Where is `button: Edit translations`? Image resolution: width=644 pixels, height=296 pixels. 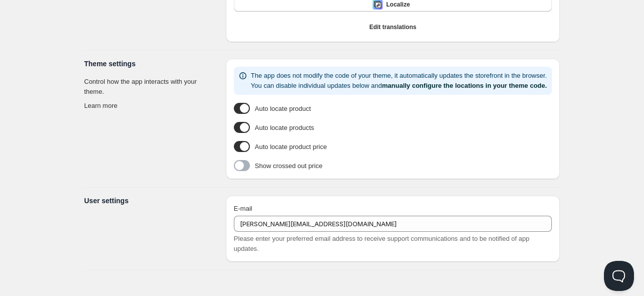
button: Edit translations is located at coordinates (393, 27).